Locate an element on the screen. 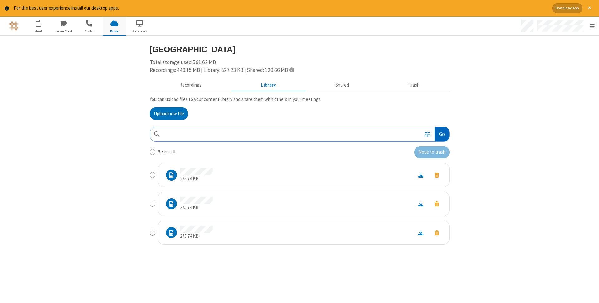 The image size is (599, 303). div: Total storage used 561.62 MB is located at coordinates (300, 66).